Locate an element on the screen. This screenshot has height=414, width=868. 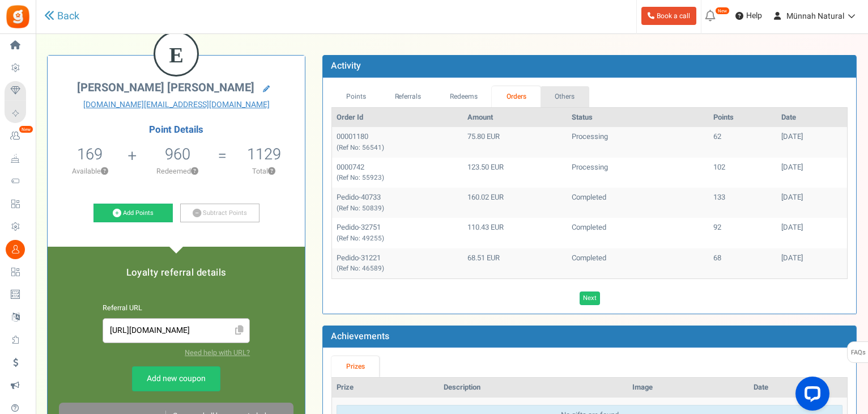
td: 68.51 EUR is located at coordinates (515, 263).